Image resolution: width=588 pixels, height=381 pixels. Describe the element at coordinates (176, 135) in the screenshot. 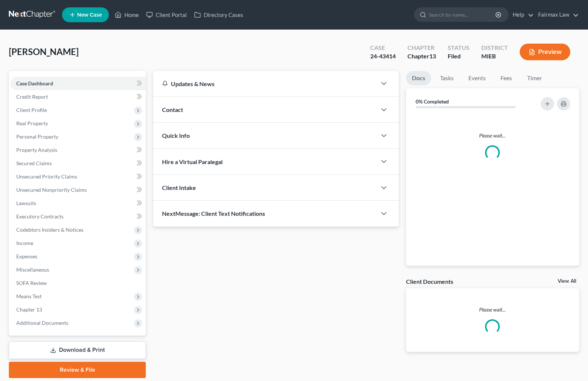

I see `span: Quick Info` at that location.